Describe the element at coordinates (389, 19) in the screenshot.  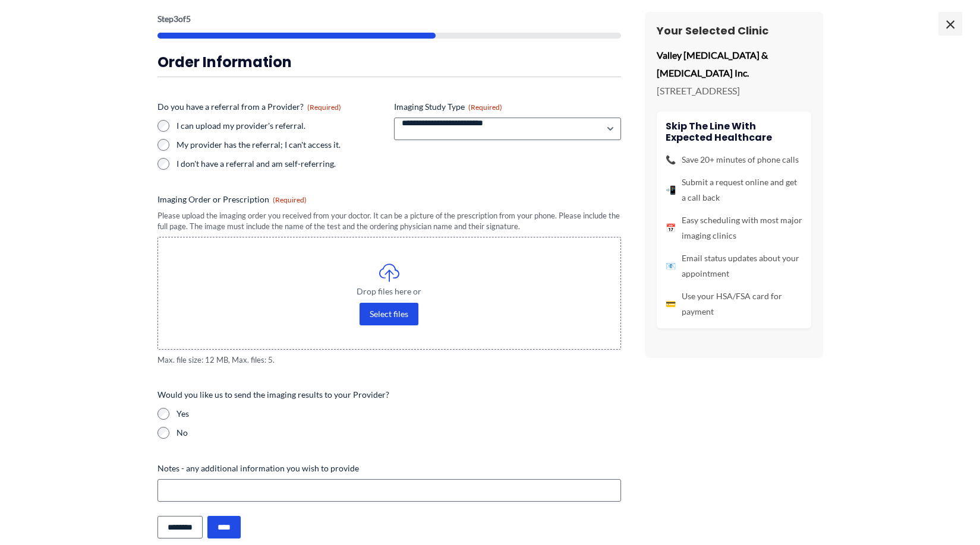
I see `p: Step of` at that location.